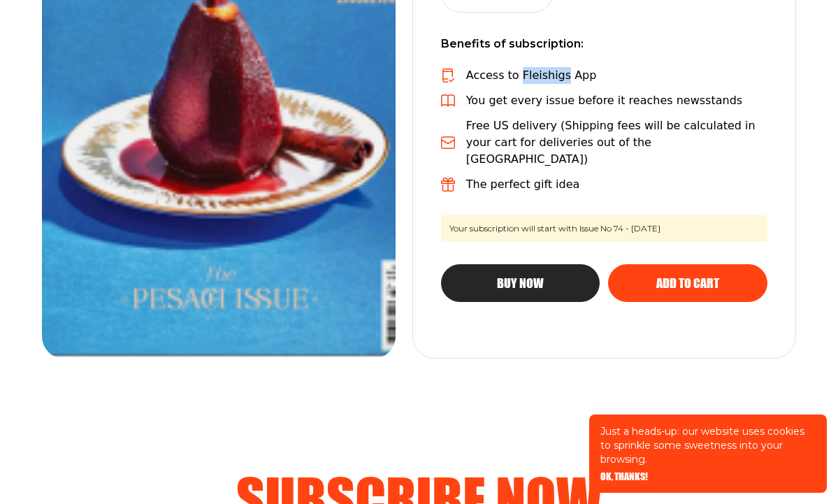 The height and width of the screenshot is (504, 838). What do you see at coordinates (687, 283) in the screenshot?
I see `button: Add to cart` at bounding box center [687, 283].